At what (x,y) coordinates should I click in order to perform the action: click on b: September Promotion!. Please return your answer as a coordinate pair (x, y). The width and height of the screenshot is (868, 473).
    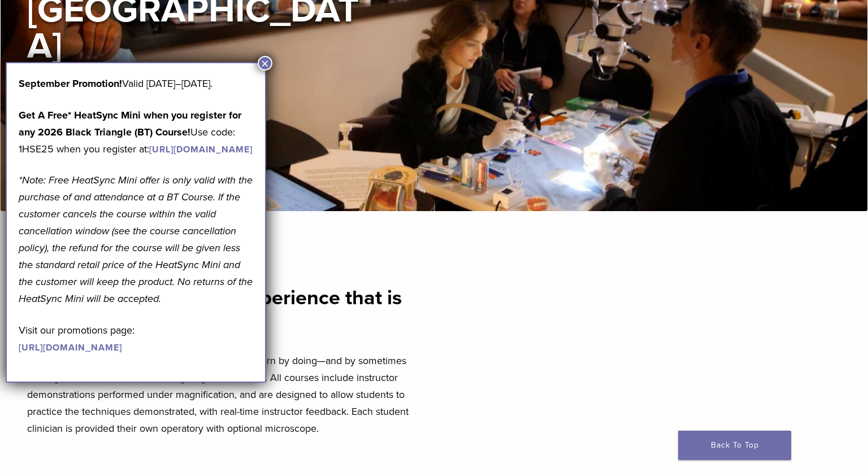
    Looking at the image, I should click on (70, 84).